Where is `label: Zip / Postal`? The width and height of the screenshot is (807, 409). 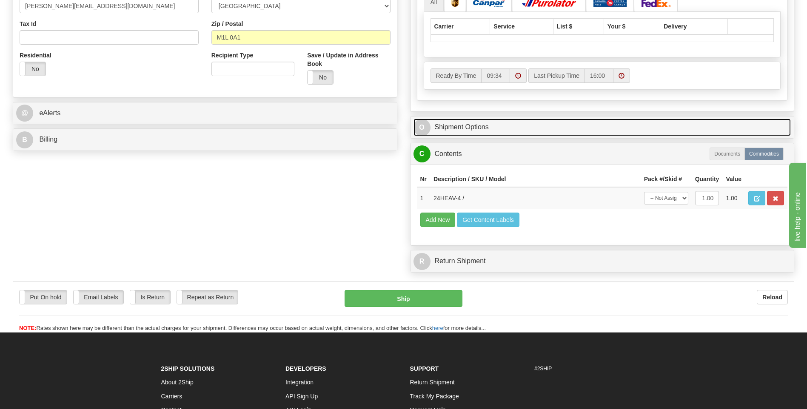
label: Zip / Postal is located at coordinates (227, 24).